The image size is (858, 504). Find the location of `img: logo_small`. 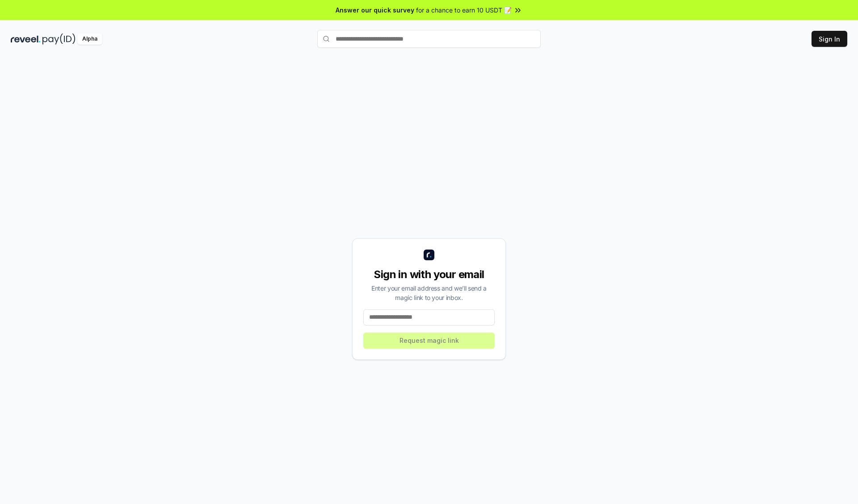

img: logo_small is located at coordinates (429, 255).